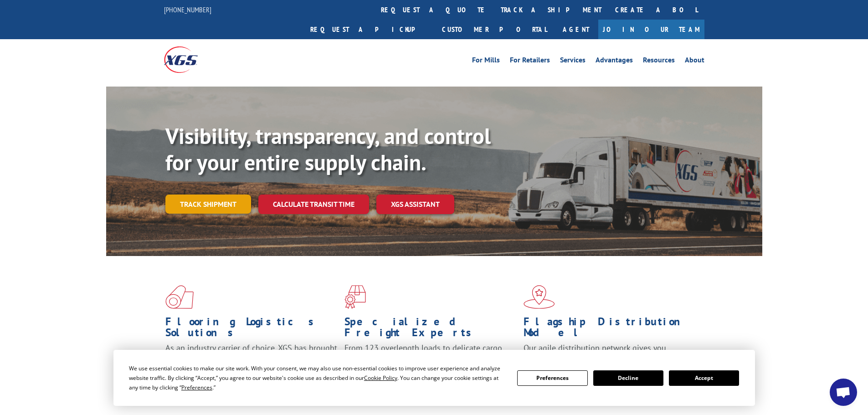 This screenshot has width=868, height=415. I want to click on a: Agent, so click(575, 29).